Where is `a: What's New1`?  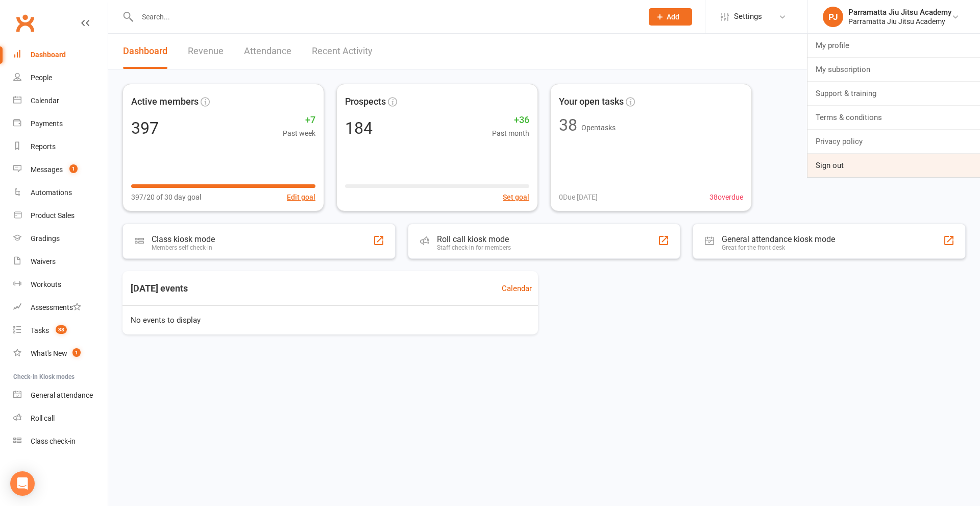
a: What's New1 is located at coordinates (60, 353).